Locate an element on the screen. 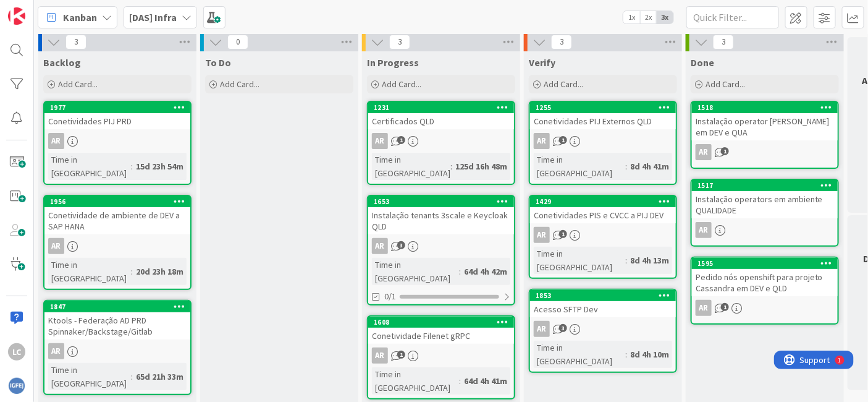 The width and height of the screenshot is (868, 402). div: Conetividades PIJ PRD is located at coordinates (118, 122).